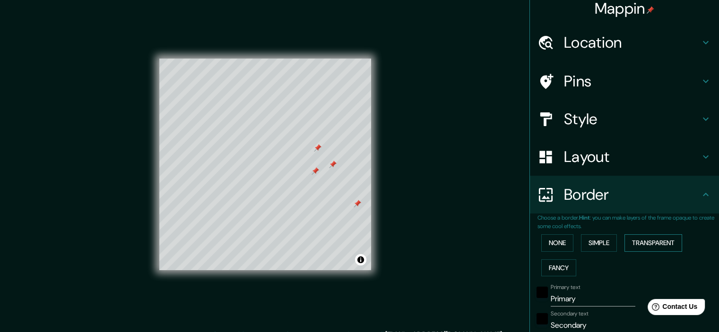  Describe the element at coordinates (632, 195) in the screenshot. I see `h4: Border` at that location.